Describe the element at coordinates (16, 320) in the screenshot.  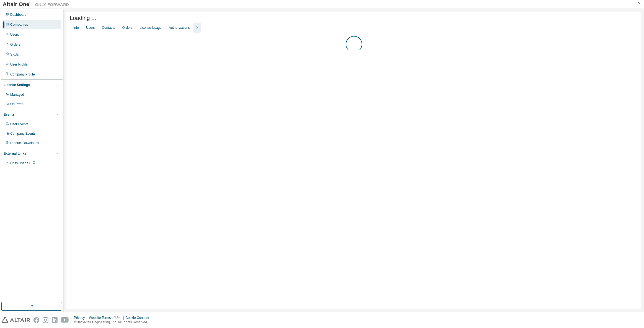
I see `img: altair_logo.svg` at that location.